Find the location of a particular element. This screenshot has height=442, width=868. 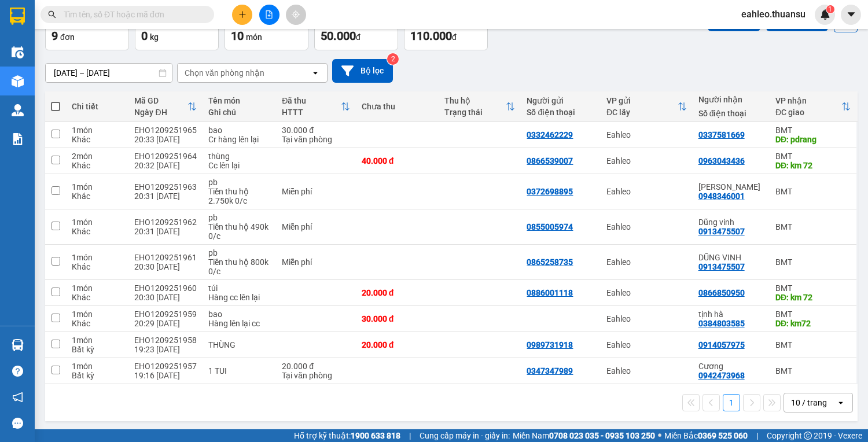

div: EHO1209251961 is located at coordinates (165, 258).